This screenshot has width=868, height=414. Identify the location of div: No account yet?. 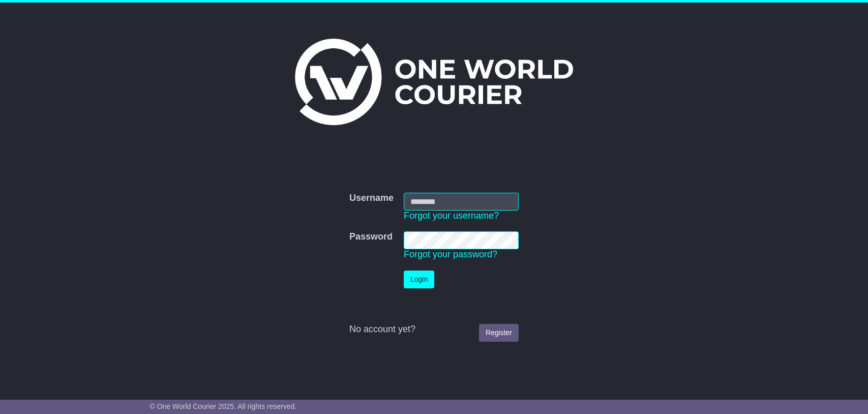
(434, 329).